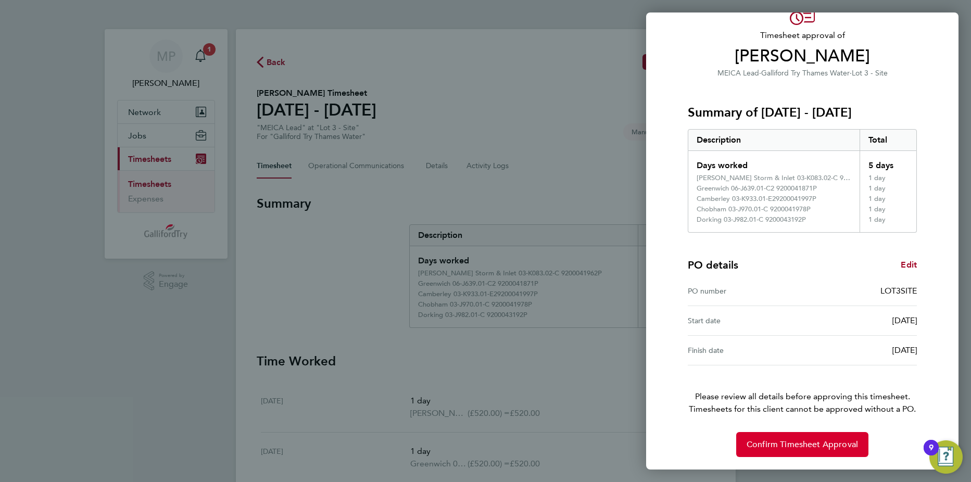 The width and height of the screenshot is (971, 482). Describe the element at coordinates (909, 265) in the screenshot. I see `a: Edit` at that location.